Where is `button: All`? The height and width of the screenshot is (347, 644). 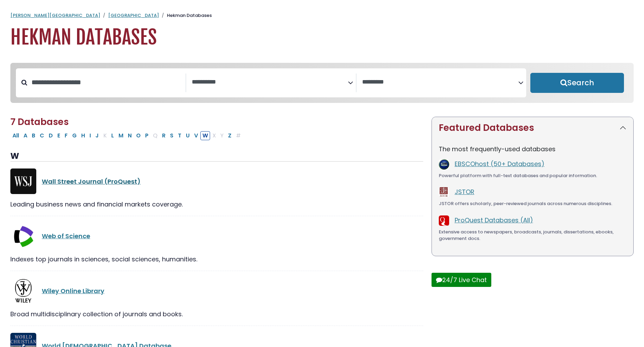
button: All is located at coordinates (16, 136).